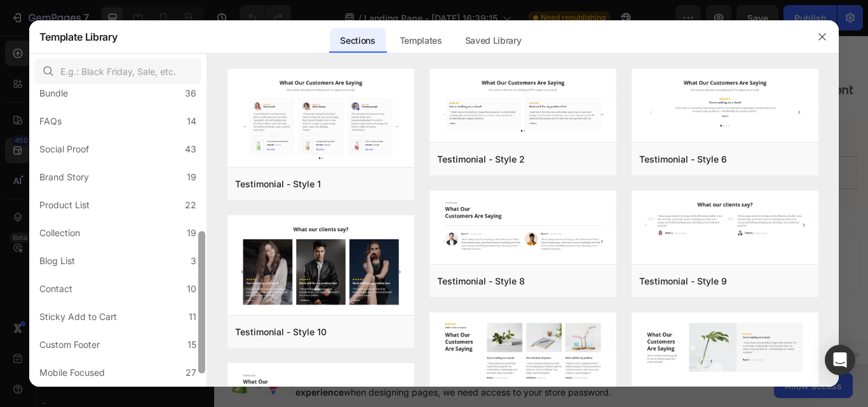 The height and width of the screenshot is (407, 868). Describe the element at coordinates (57, 261) in the screenshot. I see `div: Blog List` at that location.